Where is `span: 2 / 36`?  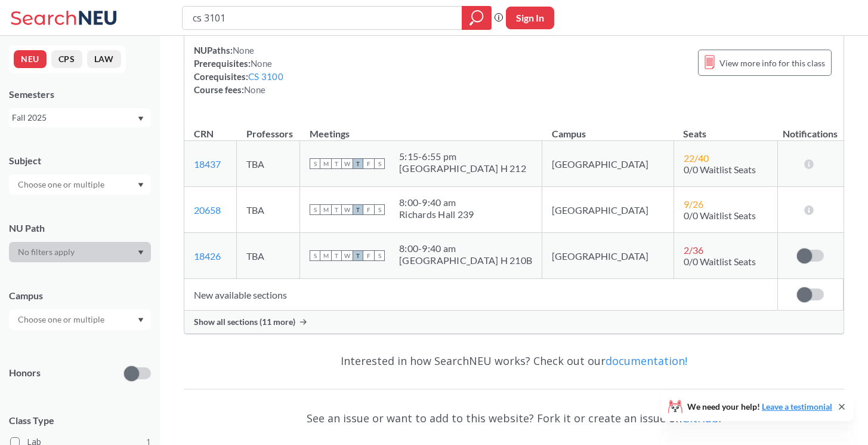
span: 2 / 36 is located at coordinates (693, 250).